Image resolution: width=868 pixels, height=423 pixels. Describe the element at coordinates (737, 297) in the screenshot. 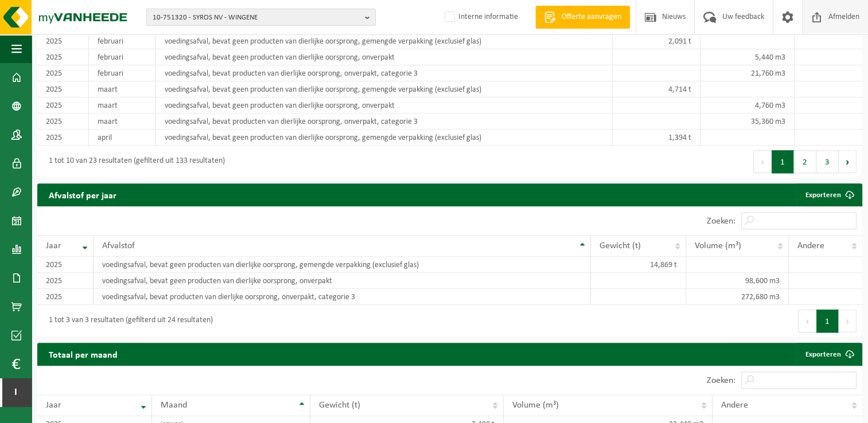

I see `td: 272,680 m3` at that location.